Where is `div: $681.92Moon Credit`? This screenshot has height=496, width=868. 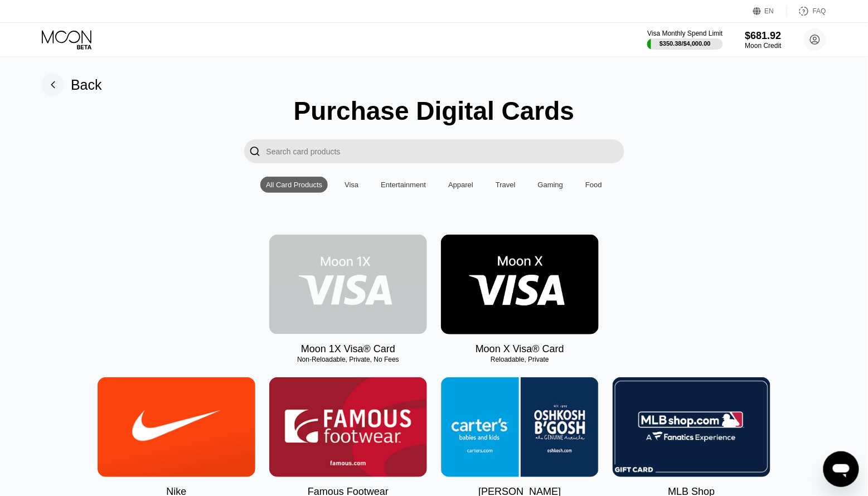
div: $681.92Moon Credit is located at coordinates (763, 40).